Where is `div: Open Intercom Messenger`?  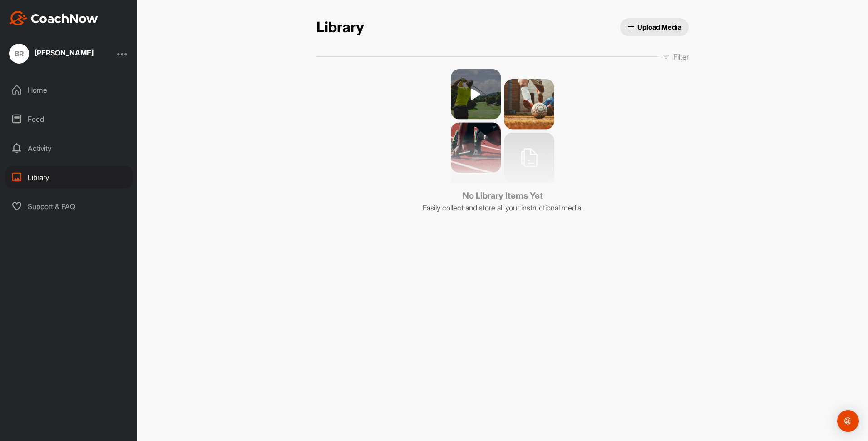 div: Open Intercom Messenger is located at coordinates (848, 421).